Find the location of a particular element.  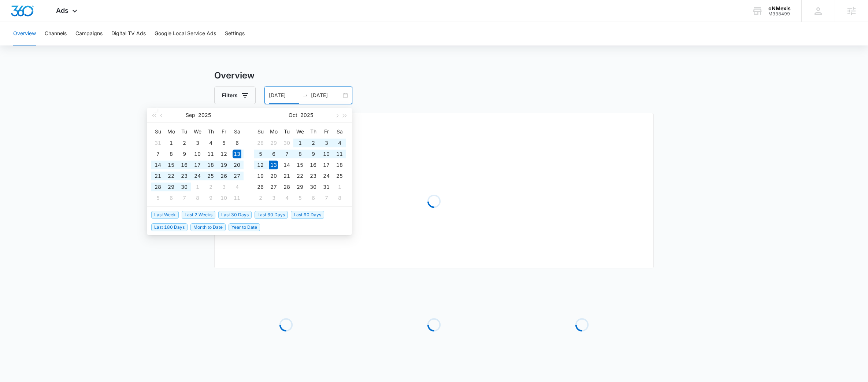

input: End date is located at coordinates (326, 96).